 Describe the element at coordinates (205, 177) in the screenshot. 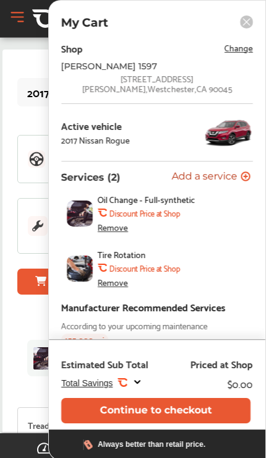

I see `span: Add a service` at that location.